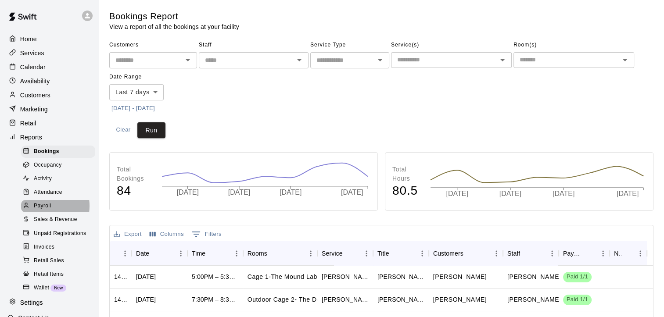 The height and width of the screenshot is (317, 664). Describe the element at coordinates (121, 254) in the screenshot. I see `div: ID` at that location.